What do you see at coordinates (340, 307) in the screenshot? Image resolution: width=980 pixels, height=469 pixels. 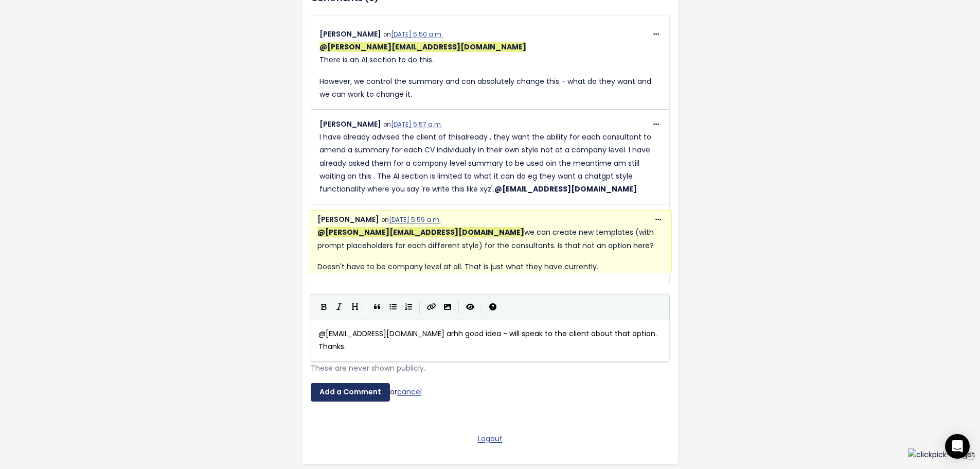 I see `button: Italic` at bounding box center [340, 307].